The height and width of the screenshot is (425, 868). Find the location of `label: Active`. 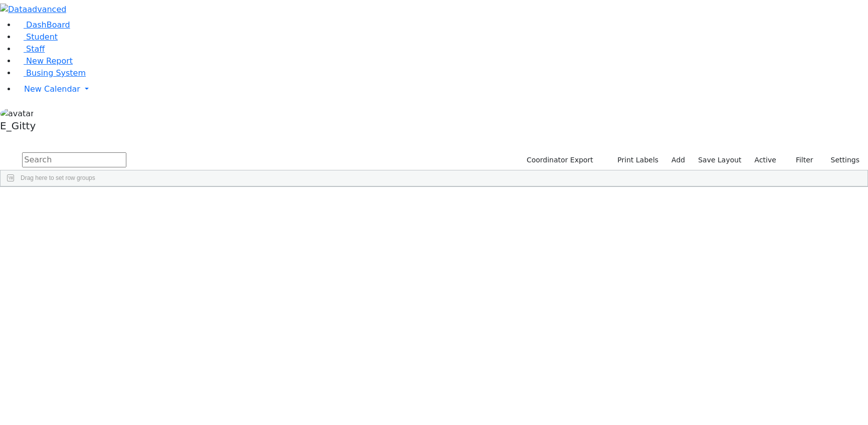

label: Active is located at coordinates (765, 160).